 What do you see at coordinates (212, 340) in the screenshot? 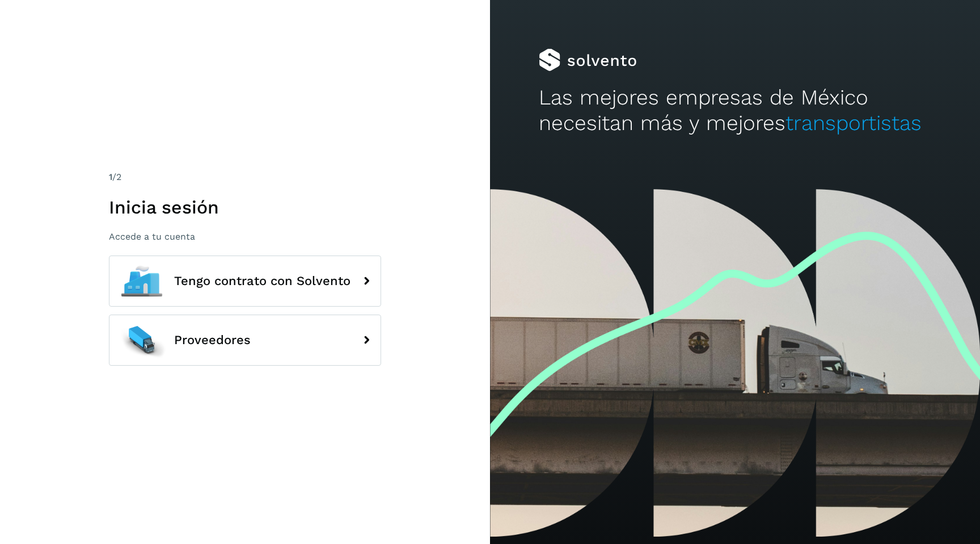
I see `span: Proveedores` at bounding box center [212, 340].